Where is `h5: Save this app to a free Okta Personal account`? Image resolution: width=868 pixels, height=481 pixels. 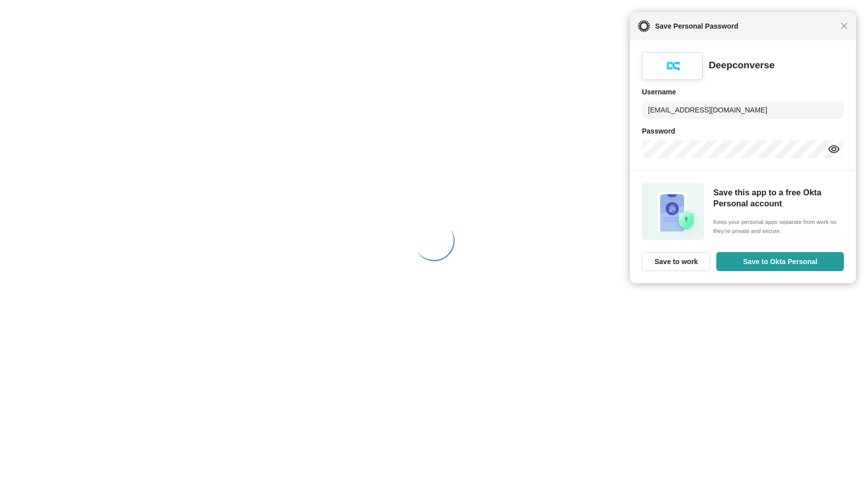
h5: Save this app to a free Okta Personal account is located at coordinates (777, 198).